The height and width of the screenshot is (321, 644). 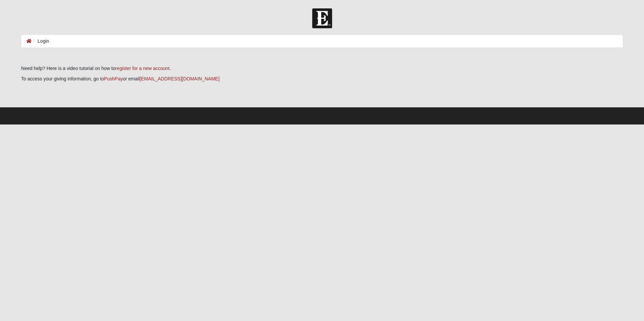 What do you see at coordinates (114, 79) in the screenshot?
I see `a: PushPay` at bounding box center [114, 79].